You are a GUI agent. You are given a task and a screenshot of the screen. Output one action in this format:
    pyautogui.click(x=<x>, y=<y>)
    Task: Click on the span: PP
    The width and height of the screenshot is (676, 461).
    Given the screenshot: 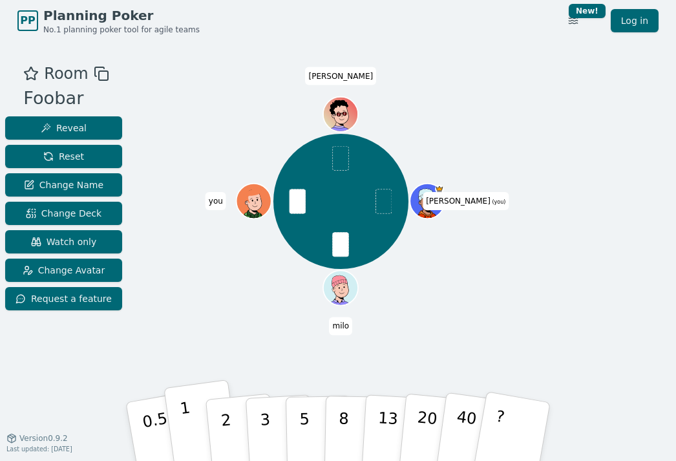 What is the action you would take?
    pyautogui.click(x=27, y=21)
    